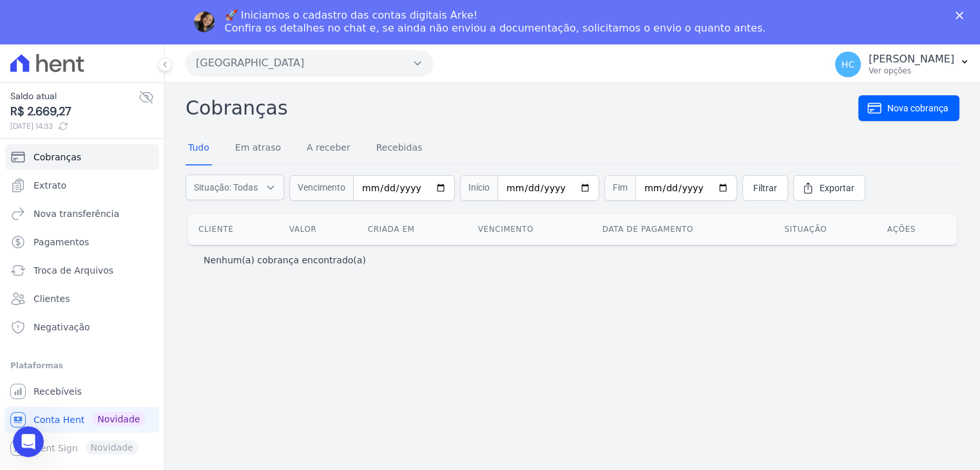 This screenshot has width=980, height=470. I want to click on th: Vencimento, so click(530, 230).